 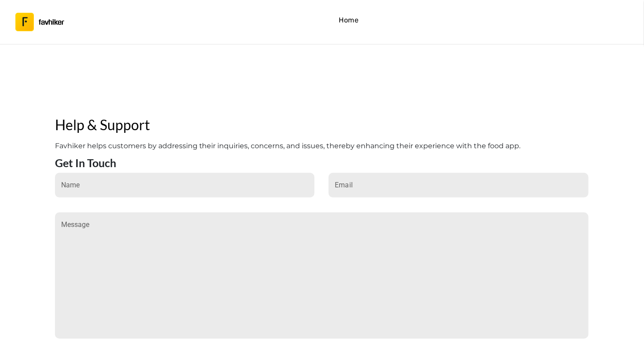 What do you see at coordinates (85, 163) in the screenshot?
I see `h3: Get In Touch` at bounding box center [85, 163].